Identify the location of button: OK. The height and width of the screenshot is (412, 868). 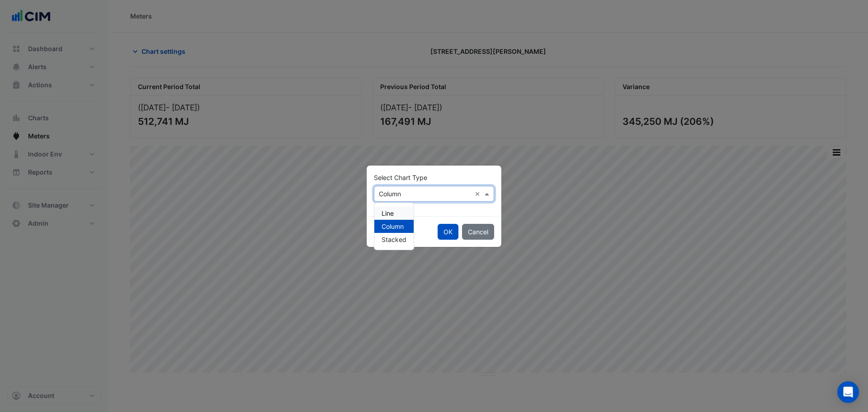
(448, 231).